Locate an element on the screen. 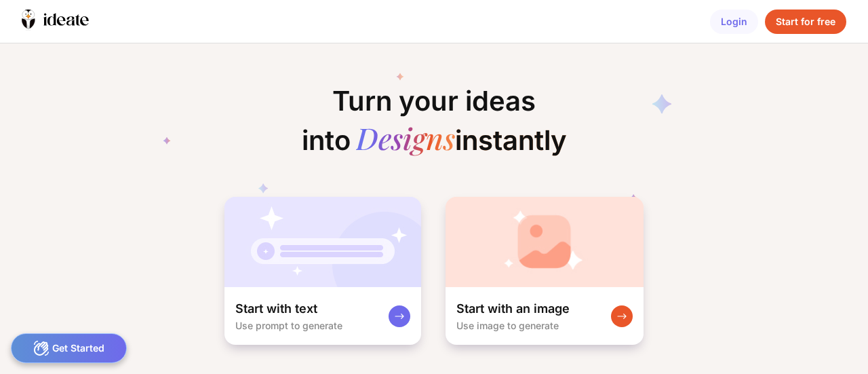 The image size is (868, 374). img: startWithTextCardBg.jpg is located at coordinates (323, 242).